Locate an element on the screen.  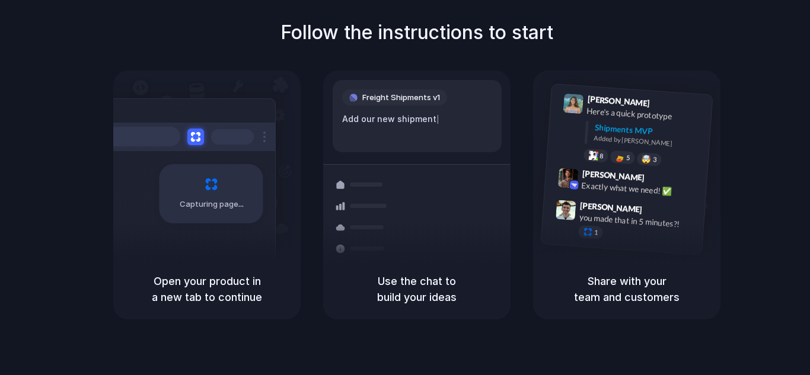
div: Add our new shipment is located at coordinates (417, 119).